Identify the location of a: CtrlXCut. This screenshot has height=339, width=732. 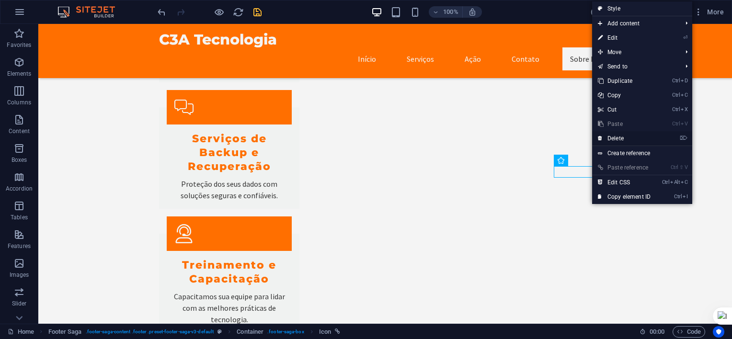
(624, 110).